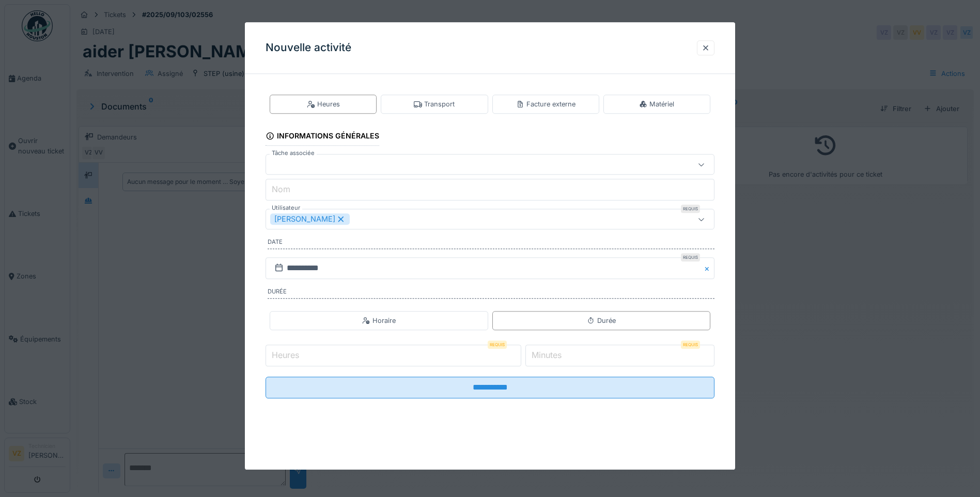  What do you see at coordinates (547, 355) in the screenshot?
I see `label: Minutes` at bounding box center [547, 355].